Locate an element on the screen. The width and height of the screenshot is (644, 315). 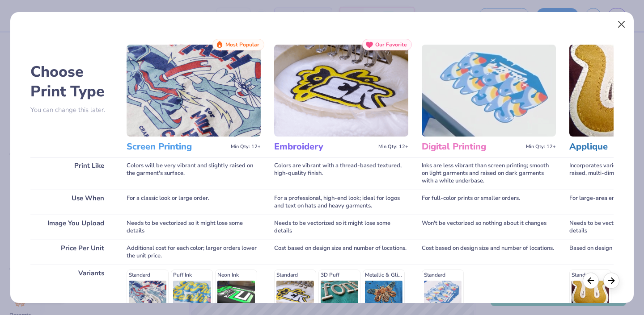
div: Colors will be very vibrant and slightly raised on the garment's surface. is located at coordinates (193, 174).